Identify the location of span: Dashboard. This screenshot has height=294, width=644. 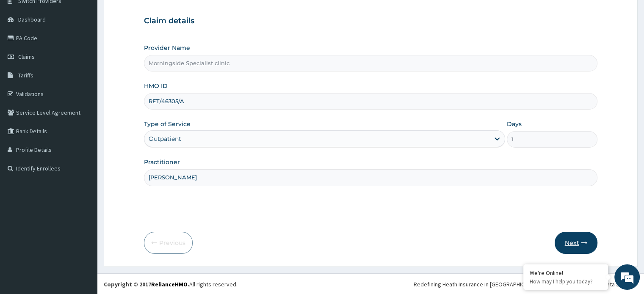
(32, 20).